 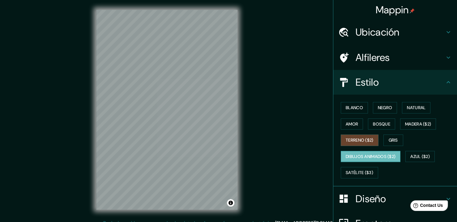 What do you see at coordinates (359, 173) in the screenshot?
I see `button: Satélite ($3)` at bounding box center [359, 173].